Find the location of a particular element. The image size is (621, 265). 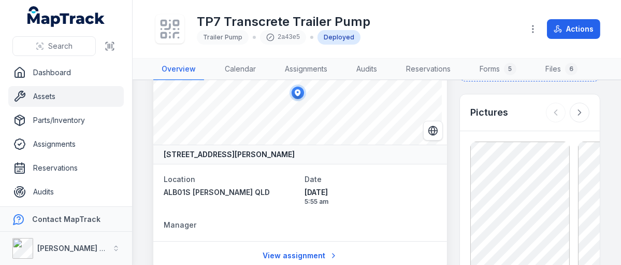

canvas: Map is located at coordinates (297, 93).